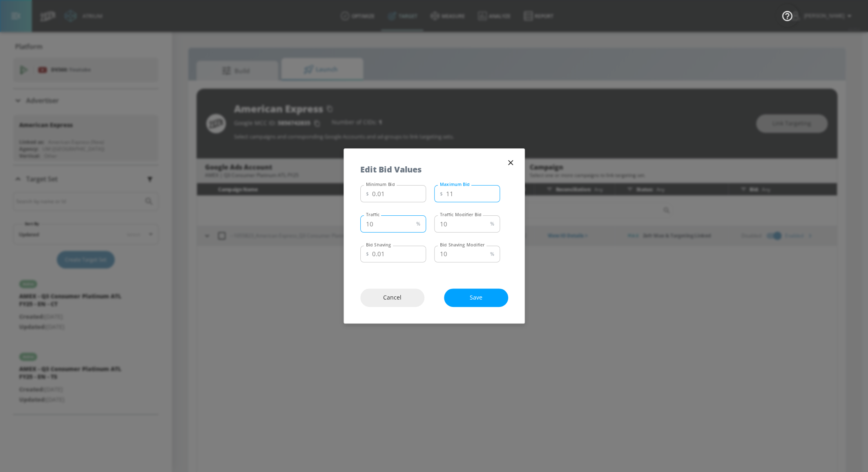 This screenshot has width=868, height=472. I want to click on button: Open Resource Center, so click(788, 15).